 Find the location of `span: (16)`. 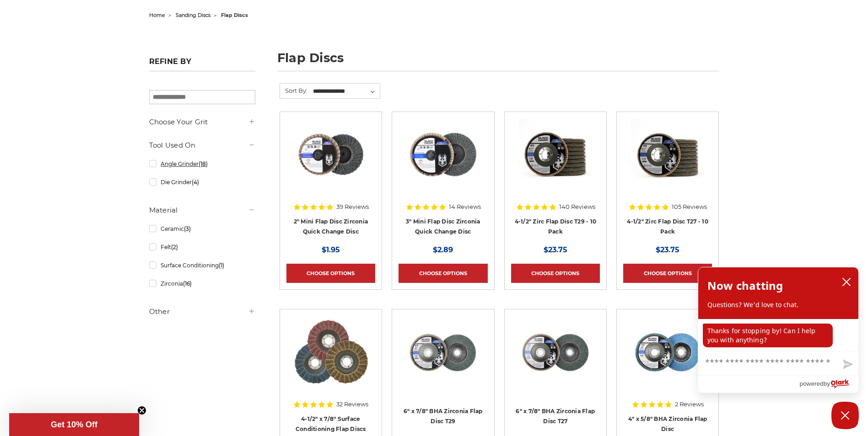

span: (16) is located at coordinates (187, 283).